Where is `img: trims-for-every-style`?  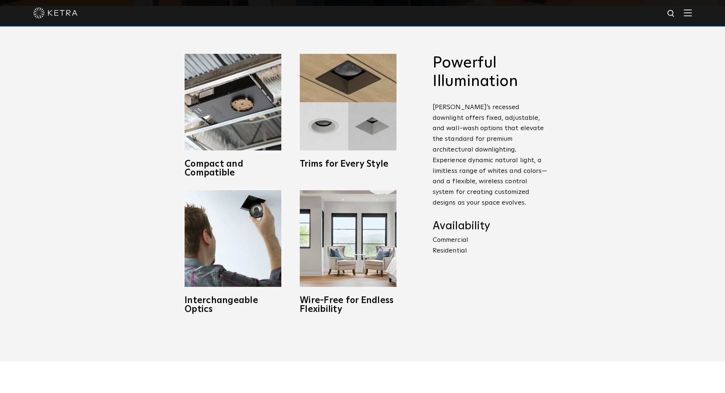 img: trims-for-every-style is located at coordinates (348, 102).